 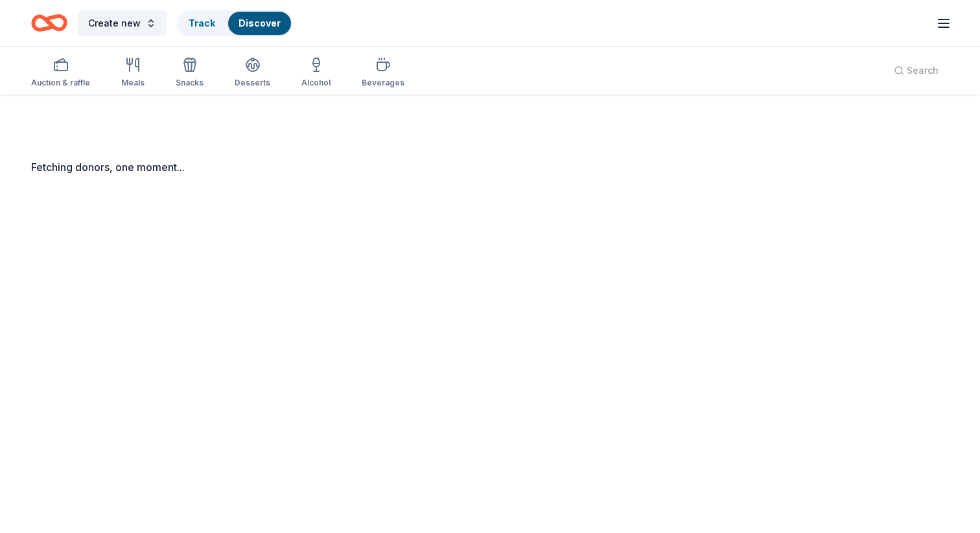 I want to click on button: Alcohol, so click(x=316, y=73).